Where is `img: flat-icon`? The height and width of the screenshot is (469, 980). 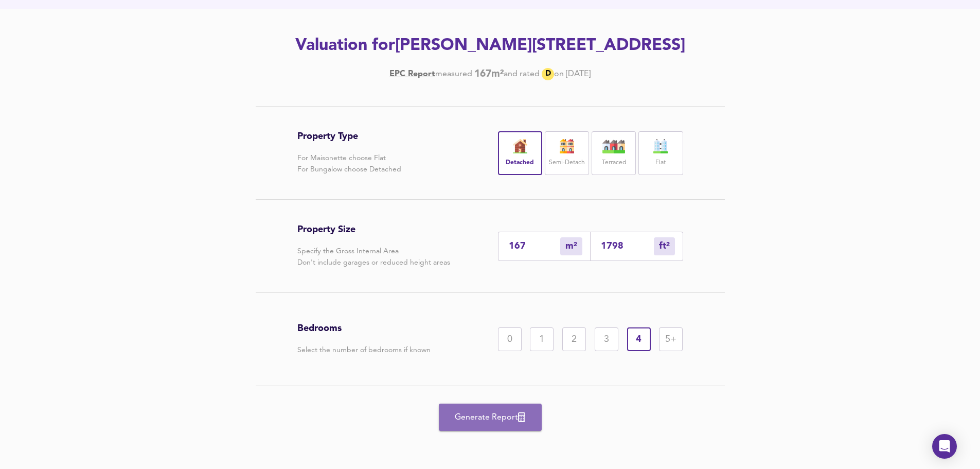
img: flat-icon is located at coordinates (661, 146).